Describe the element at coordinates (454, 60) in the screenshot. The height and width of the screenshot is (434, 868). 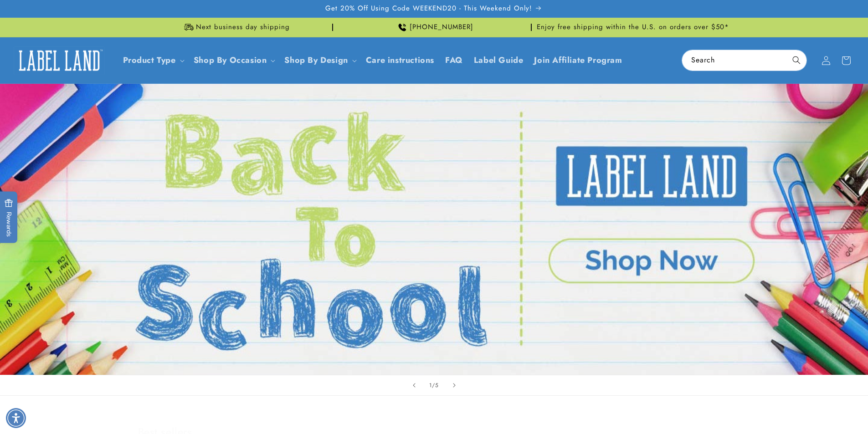
I see `a: FAQ` at that location.